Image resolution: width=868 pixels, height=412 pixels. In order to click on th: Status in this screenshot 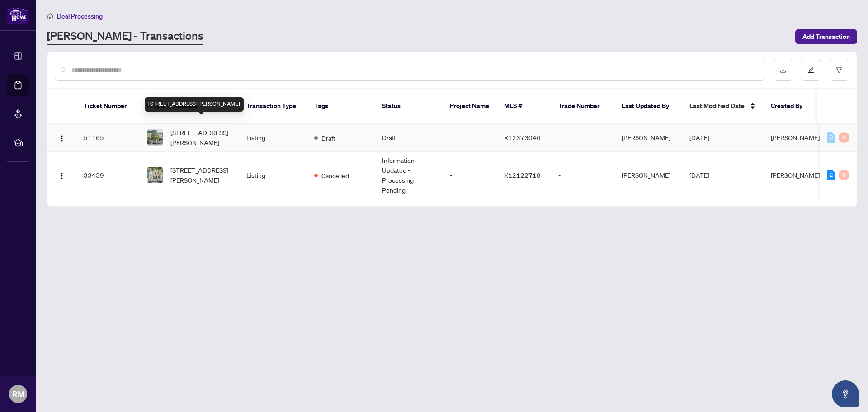, I will do `click(409, 106)`.